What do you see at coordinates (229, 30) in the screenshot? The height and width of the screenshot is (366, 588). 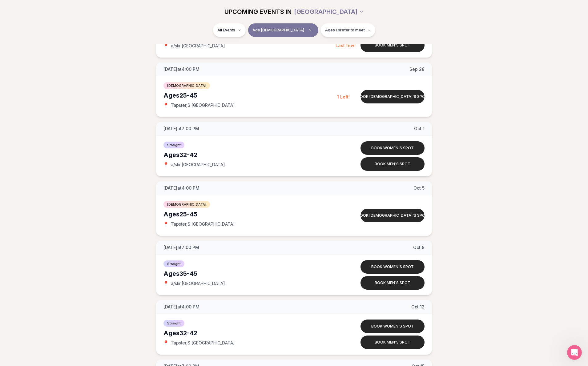 I see `button: All Events` at bounding box center [229, 30].